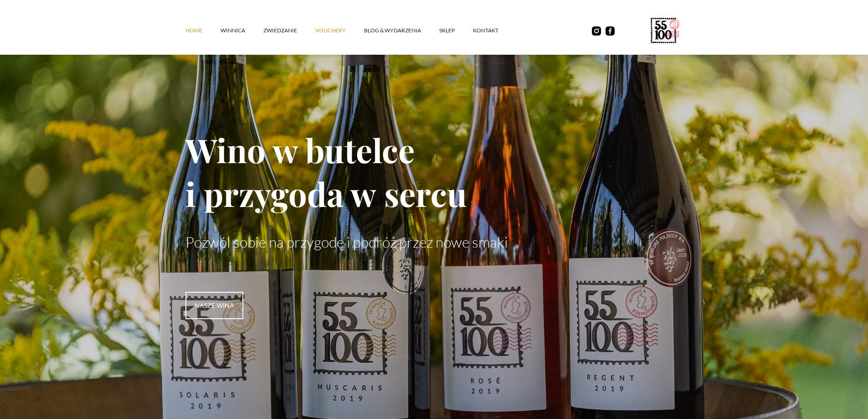  Describe the element at coordinates (495, 31) in the screenshot. I see `a: kontakt` at that location.